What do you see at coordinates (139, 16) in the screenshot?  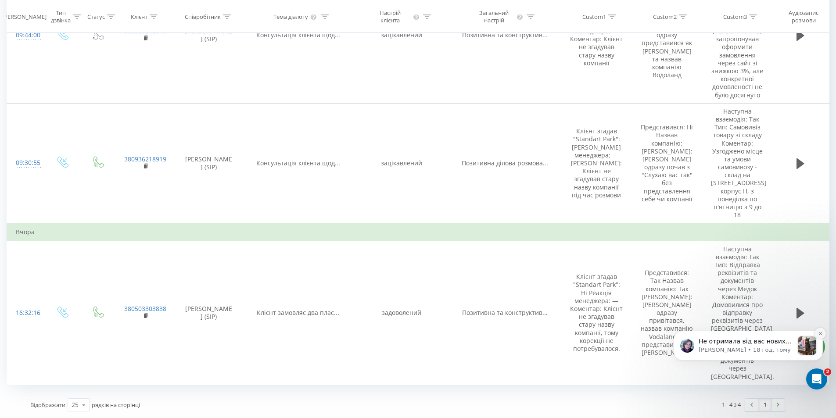 I see `div: Клієнт` at bounding box center [139, 16].